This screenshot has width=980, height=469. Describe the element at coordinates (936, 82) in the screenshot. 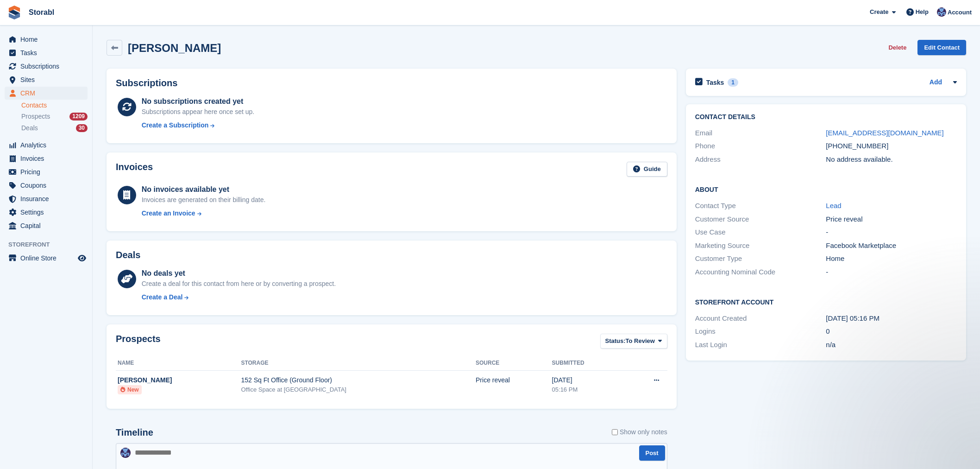

I see `a: Add` at that location.